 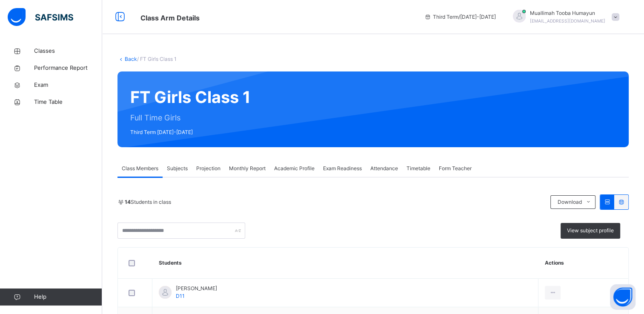 I want to click on th: Students, so click(x=345, y=263).